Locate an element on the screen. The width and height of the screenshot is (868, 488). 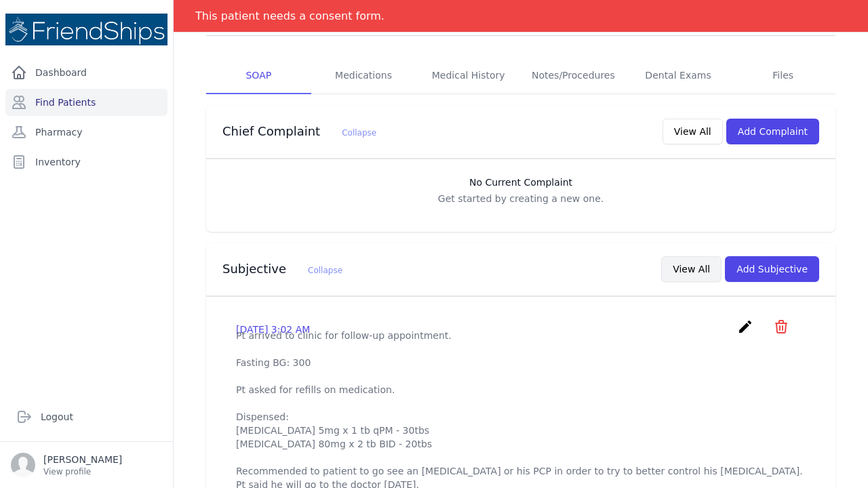
img: Medical Missions EMR is located at coordinates (86, 29).